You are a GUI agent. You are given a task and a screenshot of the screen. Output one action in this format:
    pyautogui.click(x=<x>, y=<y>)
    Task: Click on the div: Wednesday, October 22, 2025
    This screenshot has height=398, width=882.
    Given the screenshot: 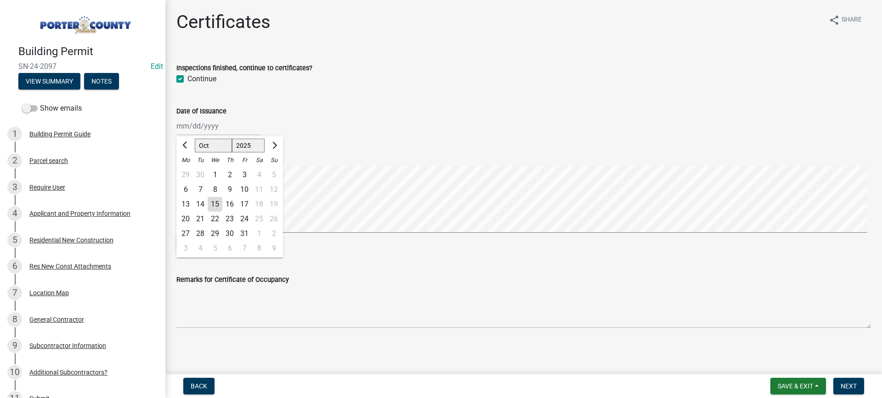 What is the action you would take?
    pyautogui.click(x=215, y=219)
    